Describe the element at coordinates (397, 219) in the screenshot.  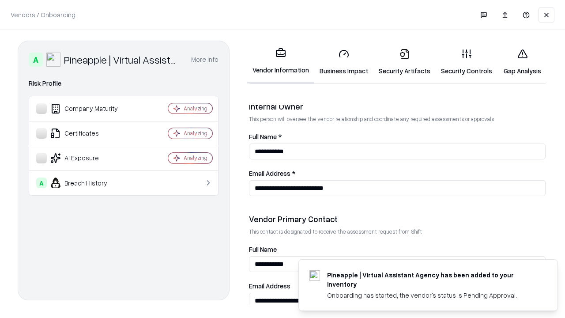
I see `div: Vendor Primary Contact` at that location.